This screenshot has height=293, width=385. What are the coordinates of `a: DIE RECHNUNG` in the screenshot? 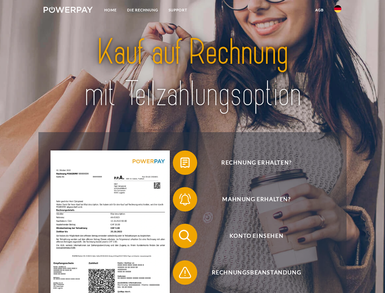 It's located at (143, 10).